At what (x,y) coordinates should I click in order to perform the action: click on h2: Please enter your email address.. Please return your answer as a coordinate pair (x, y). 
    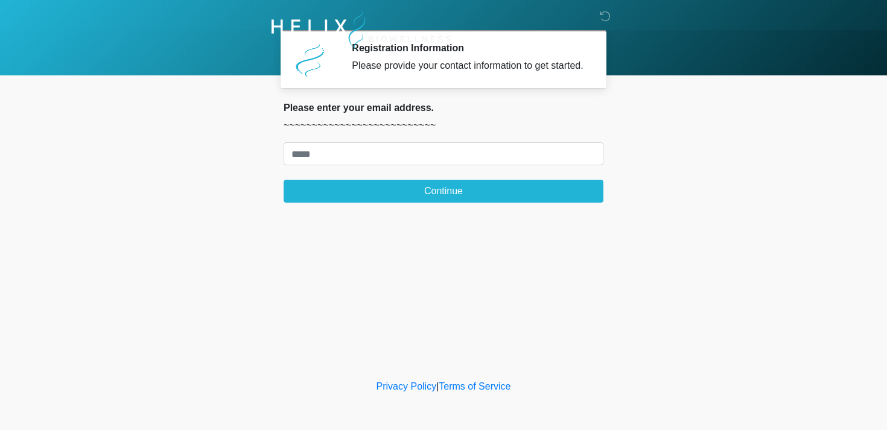
    Looking at the image, I should click on (443, 107).